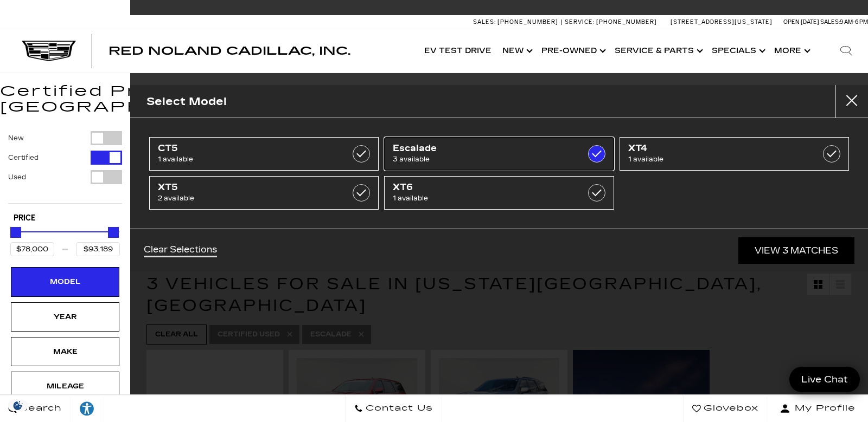  I want to click on a: Specials, so click(737, 51).